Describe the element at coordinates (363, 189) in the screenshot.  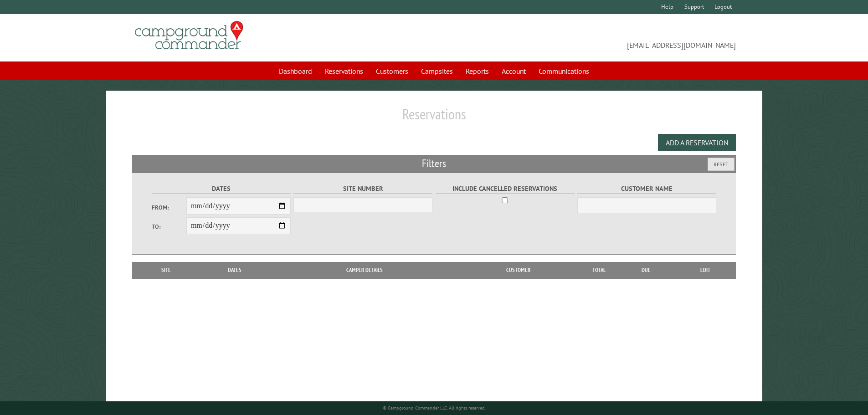
I see `label: Site Number` at that location.